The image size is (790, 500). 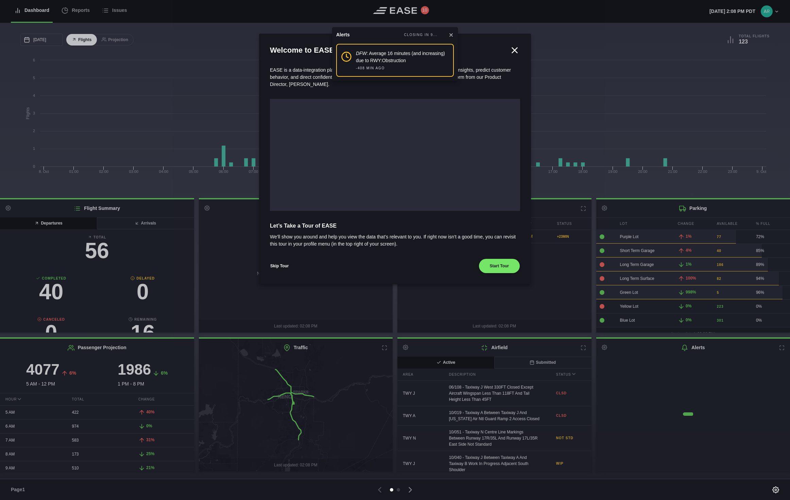 I want to click on span: Let’s Take a Tour of EASE, so click(x=395, y=226).